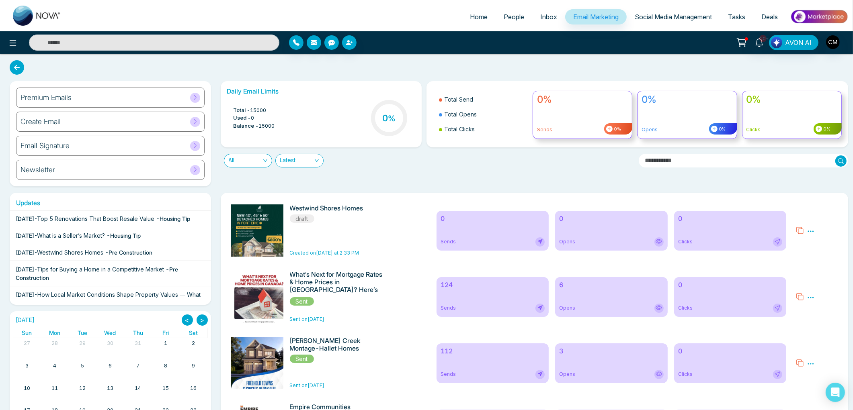 This screenshot has width=853, height=410. What do you see at coordinates (138, 389) in the screenshot?
I see `a: August 14, 2025` at bounding box center [138, 389].